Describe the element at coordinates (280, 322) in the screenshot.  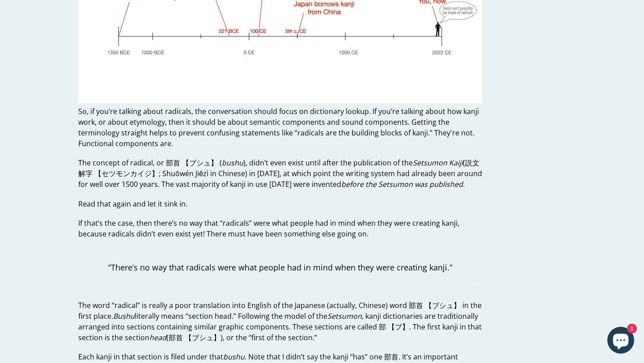
I see `p: The word “radical” is really a poor translation into English of the Japanese (actually, Chinese) ...` at that location.